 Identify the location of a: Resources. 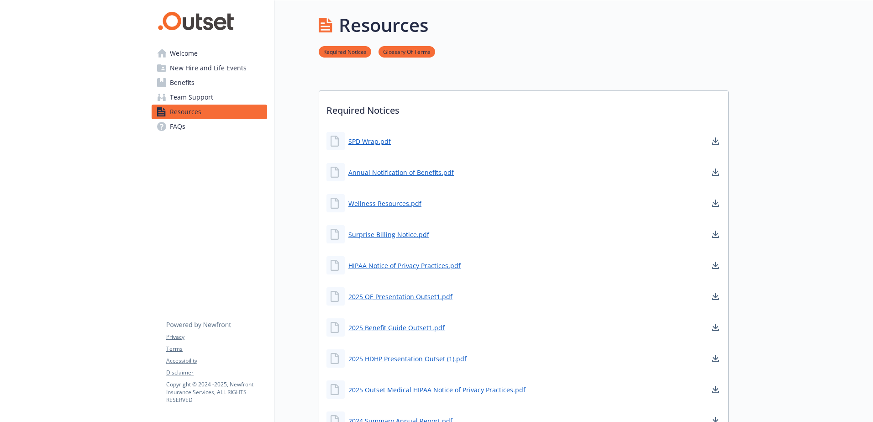
(209, 112).